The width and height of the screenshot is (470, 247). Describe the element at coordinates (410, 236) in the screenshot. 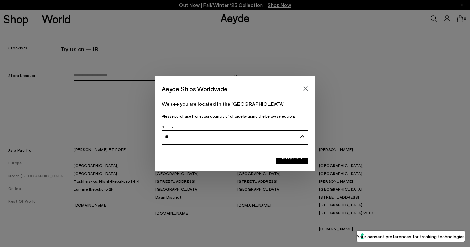

I see `label: Your consent preferences for tracking technologies` at that location.